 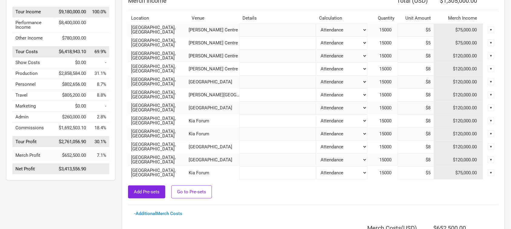 I want to click on th: Unit Amount, so click(x=416, y=18).